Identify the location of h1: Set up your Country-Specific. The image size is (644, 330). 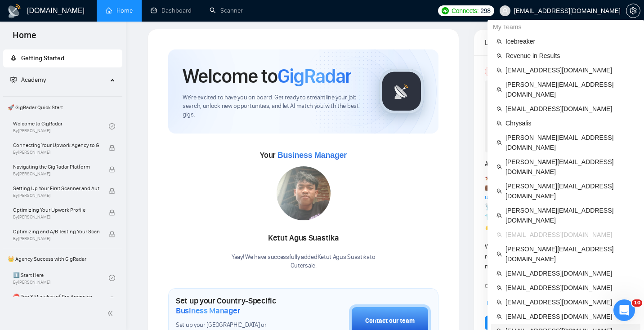
(239, 306).